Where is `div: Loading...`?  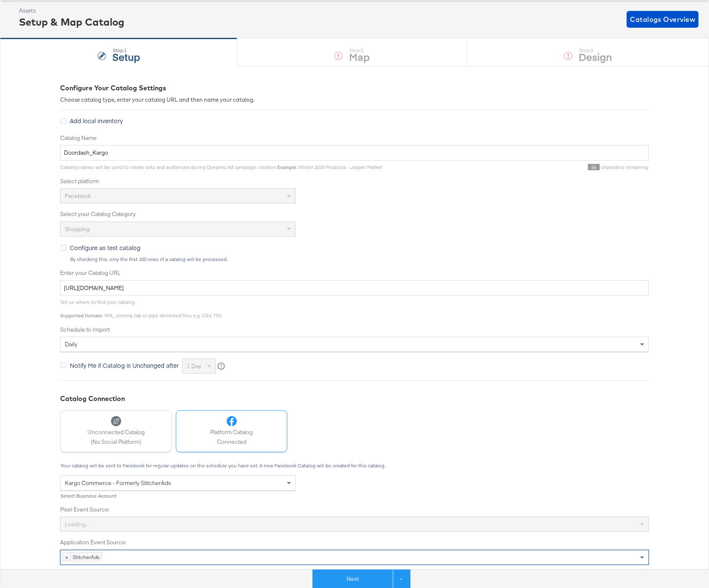
div: Loading... is located at coordinates (355, 524).